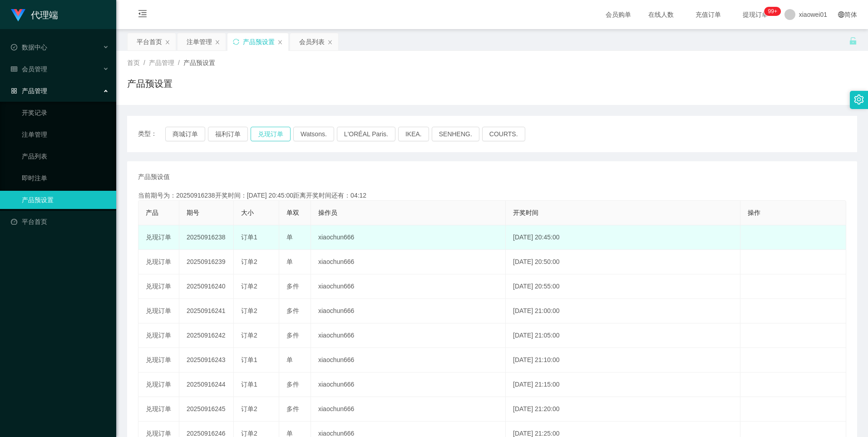 Image resolution: width=868 pixels, height=437 pixels. What do you see at coordinates (29, 47) in the screenshot?
I see `span: 数据中心` at bounding box center [29, 47].